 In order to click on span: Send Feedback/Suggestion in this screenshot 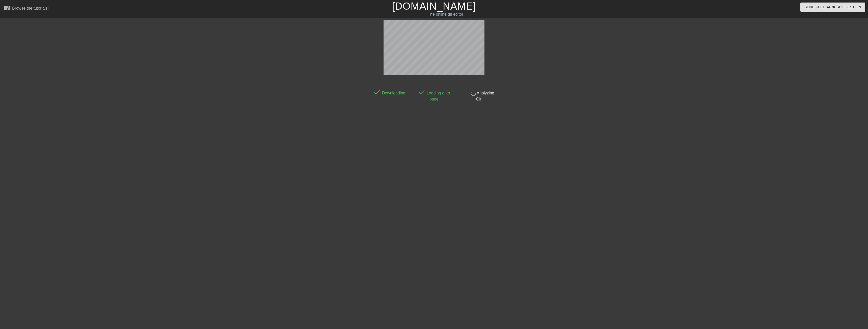, I will do `click(833, 7)`.